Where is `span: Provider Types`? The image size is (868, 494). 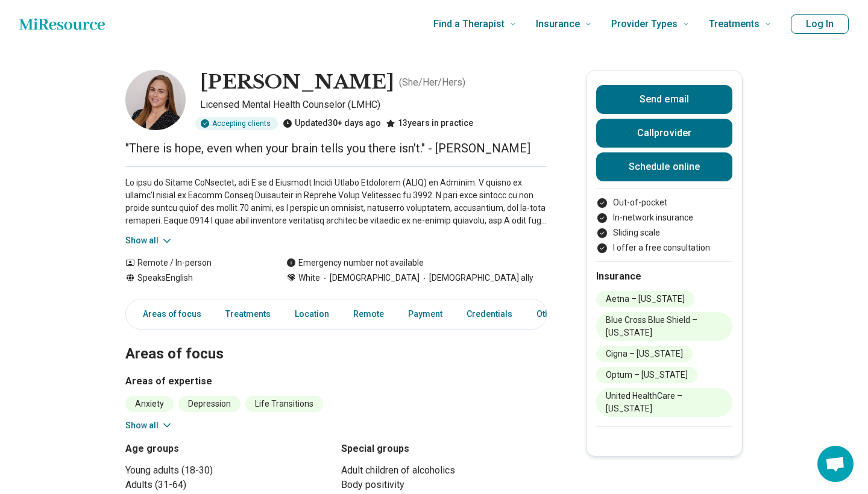 span: Provider Types is located at coordinates (644, 25).